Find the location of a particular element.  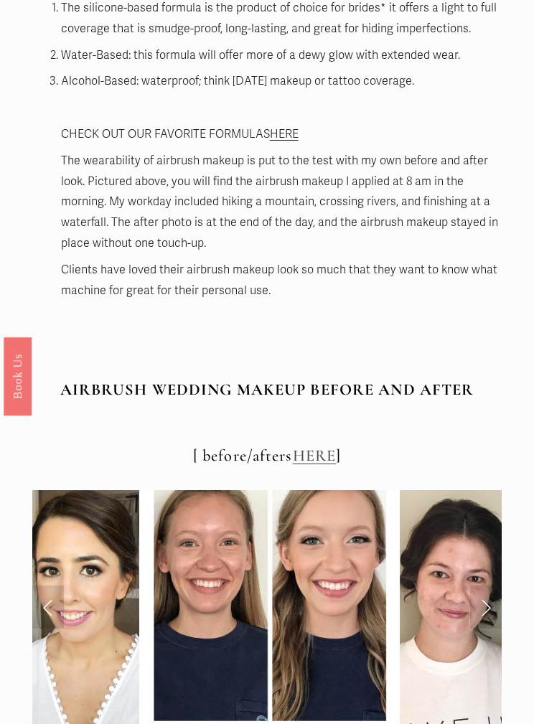

strong: AIRBRUSH WEDDING MAKEUP BEFORE AND AFTER is located at coordinates (267, 389).